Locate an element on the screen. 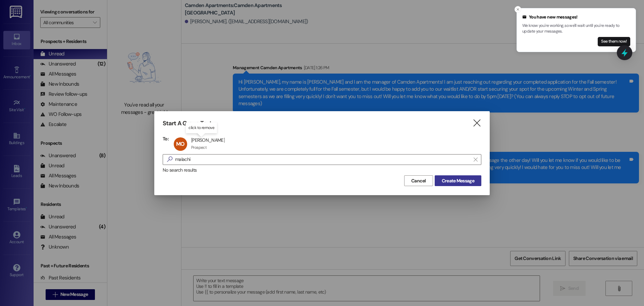  p: We know you're working, so we'll wait until you're ready to update your messages. is located at coordinates (576, 29).